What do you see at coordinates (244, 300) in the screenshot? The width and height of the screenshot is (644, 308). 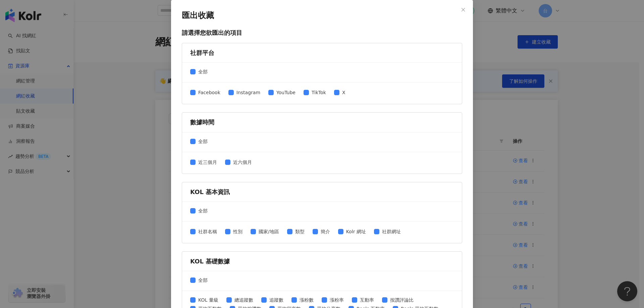 I see `span: 總追蹤數` at bounding box center [244, 300].